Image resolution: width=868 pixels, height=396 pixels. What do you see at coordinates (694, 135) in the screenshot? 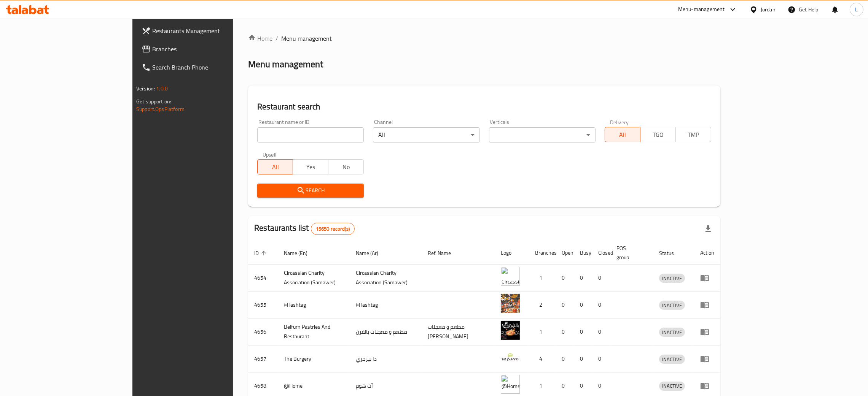
I see `button: TMP` at bounding box center [694, 135].